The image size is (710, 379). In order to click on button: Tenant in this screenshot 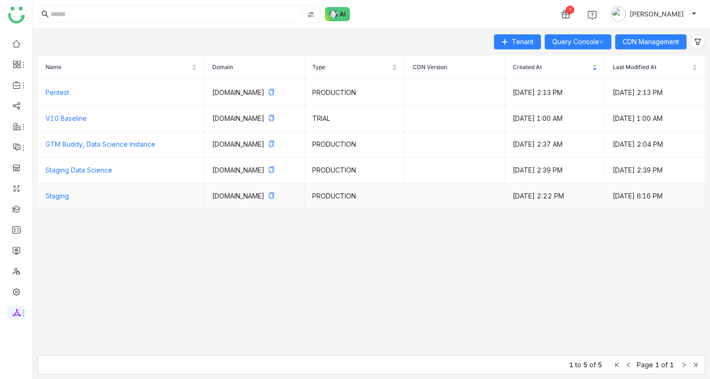, I will do `click(518, 42)`.